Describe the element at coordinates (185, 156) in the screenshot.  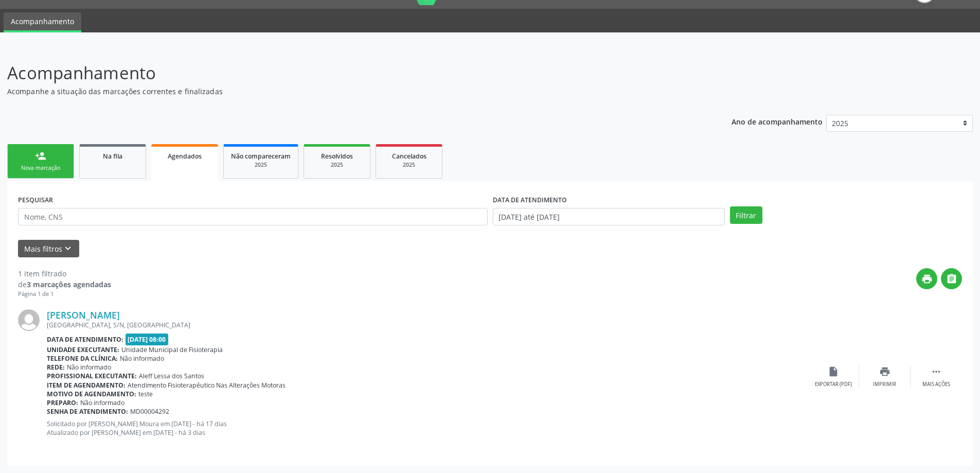
I see `span: Agendados` at that location.